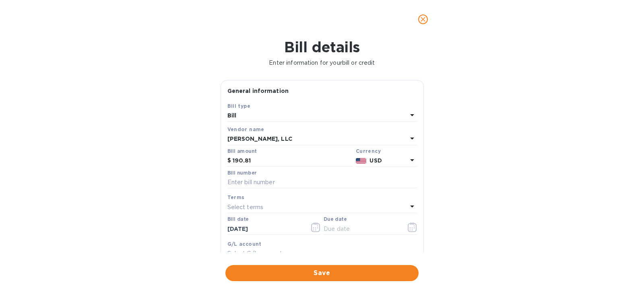  Describe the element at coordinates (265, 229) in the screenshot. I see `input: Select date` at that location.